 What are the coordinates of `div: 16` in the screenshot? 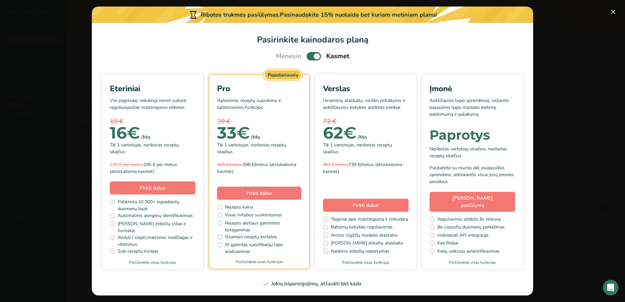 It's located at (125, 133).